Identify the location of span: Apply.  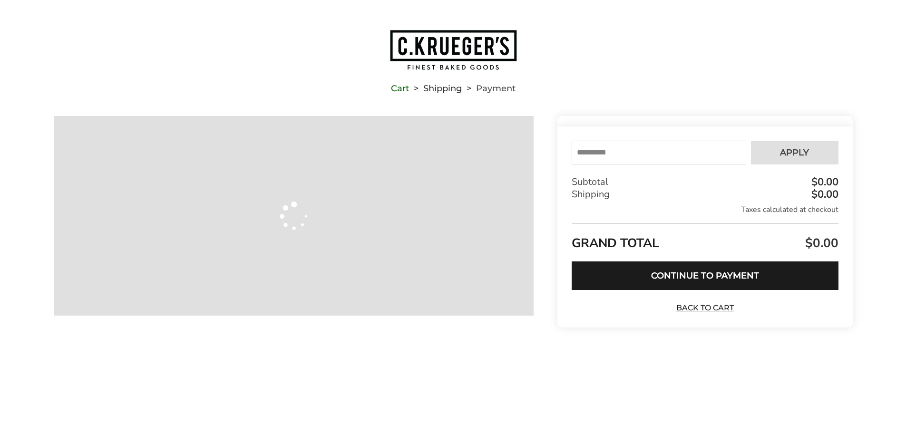
(794, 153).